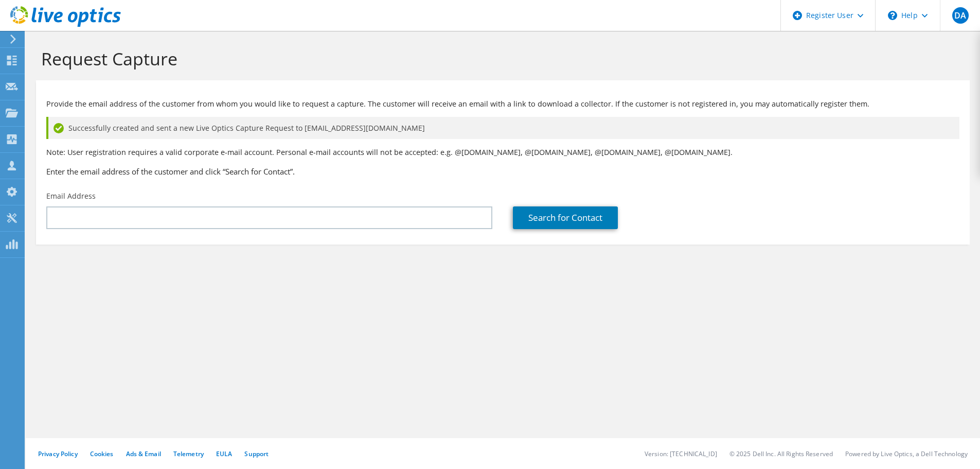 Image resolution: width=980 pixels, height=469 pixels. Describe the element at coordinates (71, 196) in the screenshot. I see `label: Email Address` at that location.